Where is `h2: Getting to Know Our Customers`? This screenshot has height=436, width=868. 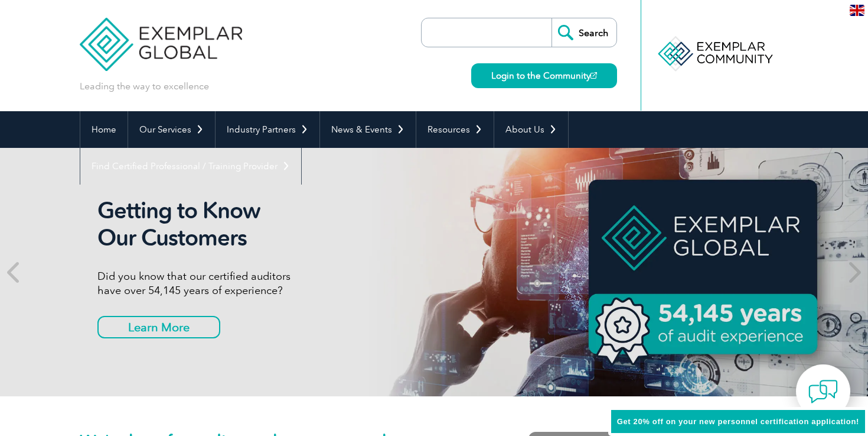
h2: Getting to Know Our Customers is located at coordinates (319, 224).